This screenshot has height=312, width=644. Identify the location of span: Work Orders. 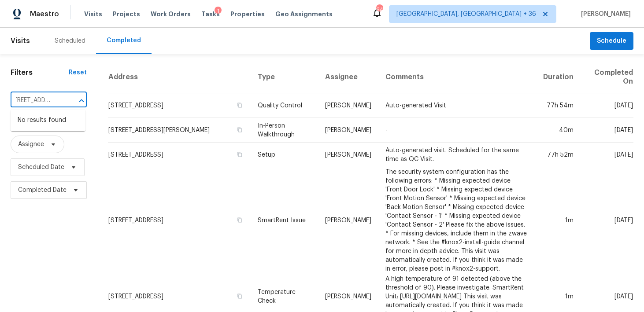
(170, 14).